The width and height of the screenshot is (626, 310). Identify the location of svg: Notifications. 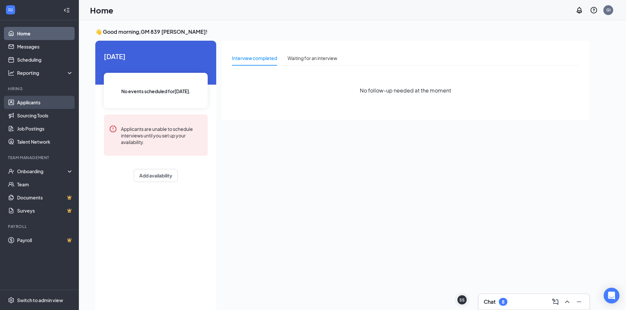
(579, 10).